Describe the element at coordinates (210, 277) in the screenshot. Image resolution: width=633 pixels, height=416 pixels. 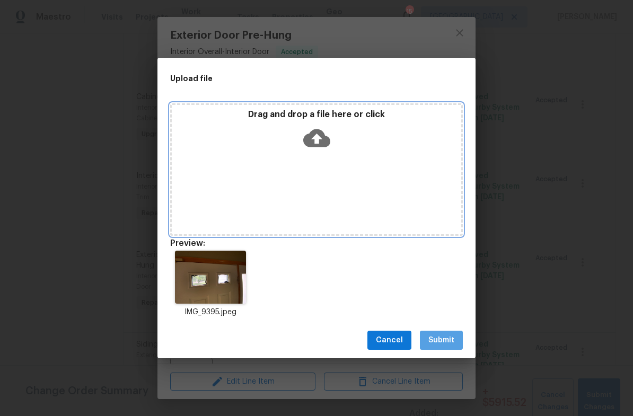
I see `img: 2Q==` at that location.